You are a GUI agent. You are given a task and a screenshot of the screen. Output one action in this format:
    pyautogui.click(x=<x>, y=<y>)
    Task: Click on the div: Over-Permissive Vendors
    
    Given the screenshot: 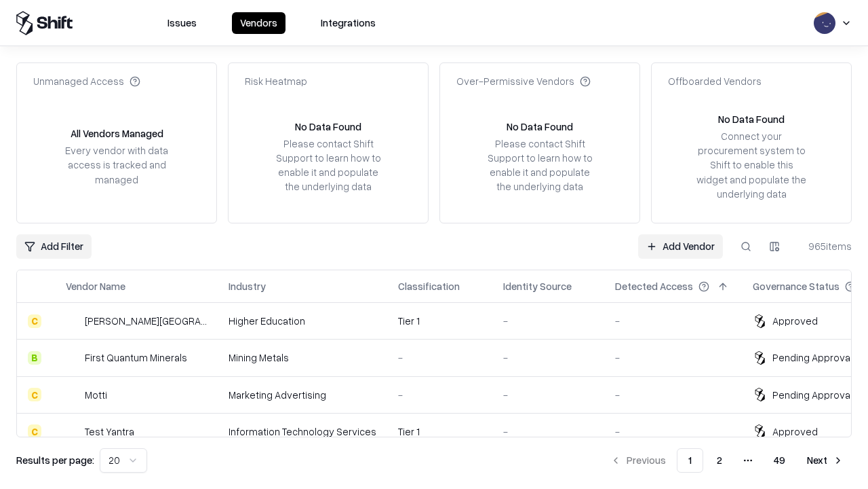 What is the action you would take?
    pyautogui.click(x=524, y=81)
    